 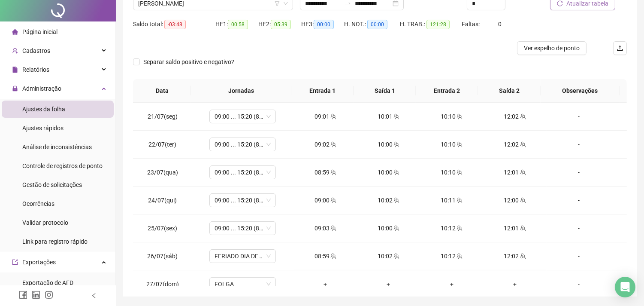 I want to click on div: H. NOT.:, so click(x=373, y=24).